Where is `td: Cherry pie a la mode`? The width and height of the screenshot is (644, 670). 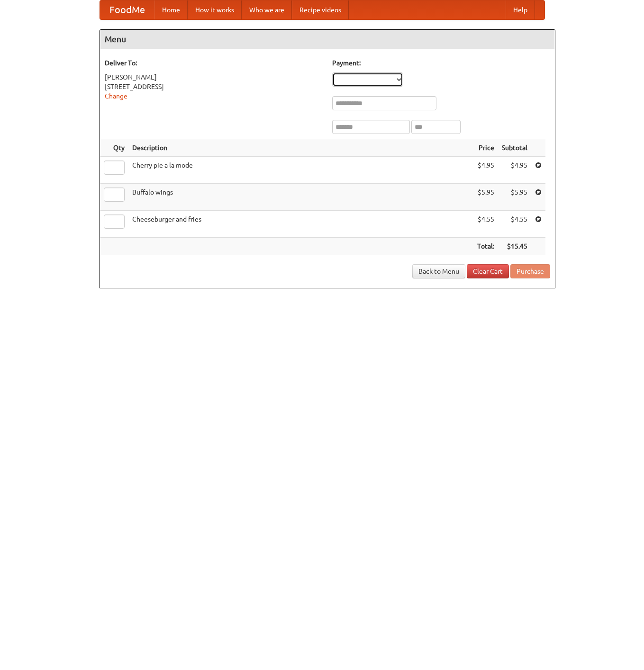 td: Cherry pie a la mode is located at coordinates (300, 170).